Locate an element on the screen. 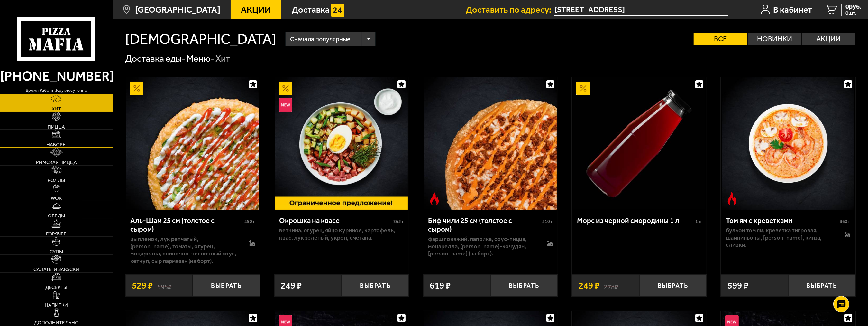 This screenshot has width=868, height=326. span: Напитки is located at coordinates (57, 305).